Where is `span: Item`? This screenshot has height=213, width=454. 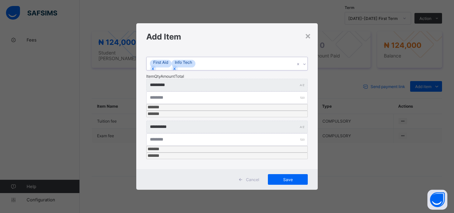
span: Item is located at coordinates (150, 76).